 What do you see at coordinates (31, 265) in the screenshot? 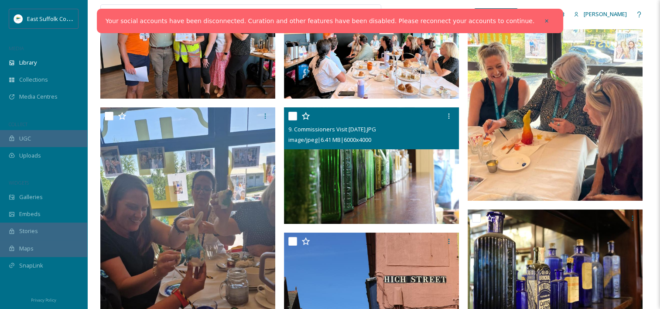
I see `span: SnapLink` at bounding box center [31, 265].